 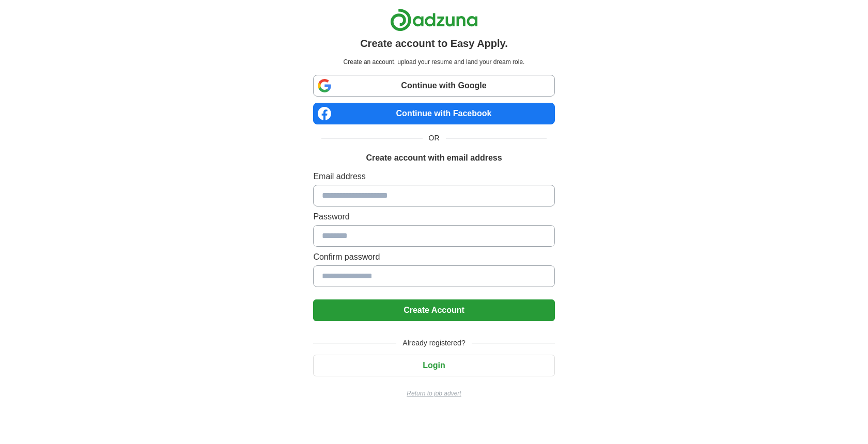 What do you see at coordinates (433, 310) in the screenshot?
I see `button: Create Account` at bounding box center [433, 310].